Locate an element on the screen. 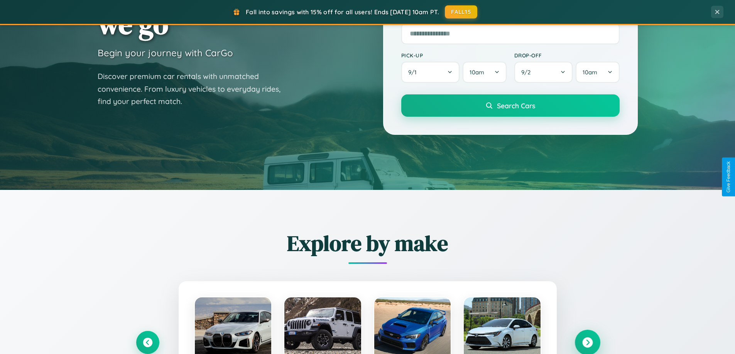 This screenshot has width=735, height=354. span: Search Cars is located at coordinates (516, 106).